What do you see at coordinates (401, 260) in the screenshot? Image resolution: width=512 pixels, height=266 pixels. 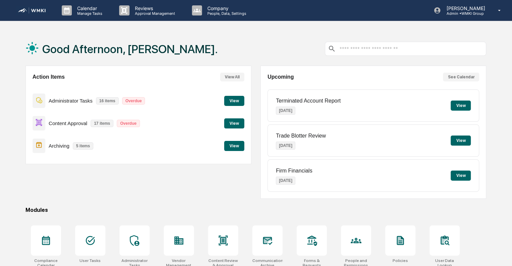 I see `div: Policies` at bounding box center [401, 260].